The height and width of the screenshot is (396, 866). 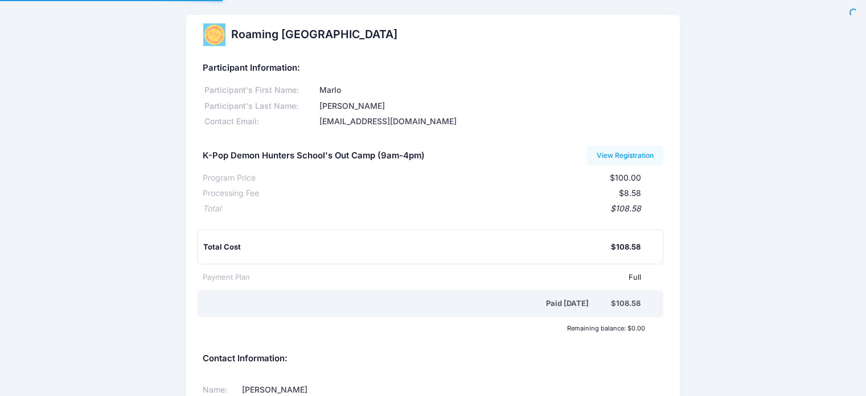 I want to click on div: $8.58, so click(x=450, y=193).